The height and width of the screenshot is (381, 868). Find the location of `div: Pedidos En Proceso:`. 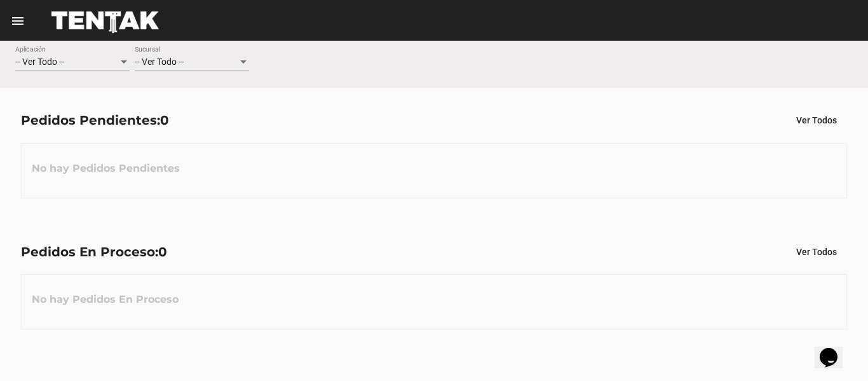

div: Pedidos En Proceso: is located at coordinates (94, 252).